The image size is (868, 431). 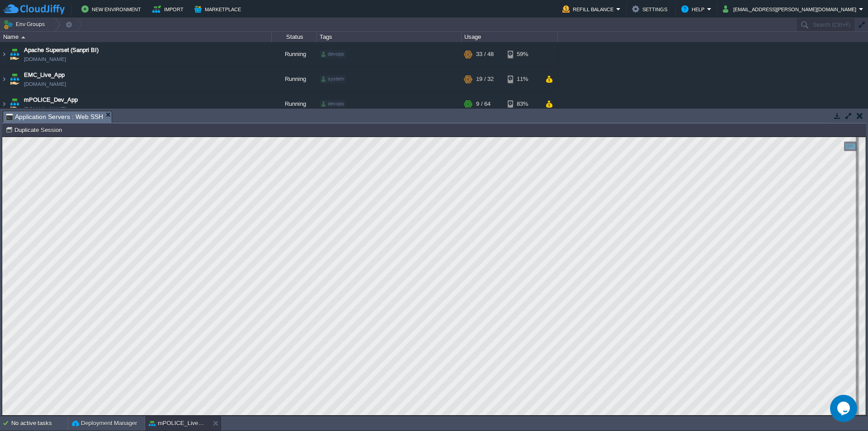 I want to click on button: Help, so click(x=694, y=9).